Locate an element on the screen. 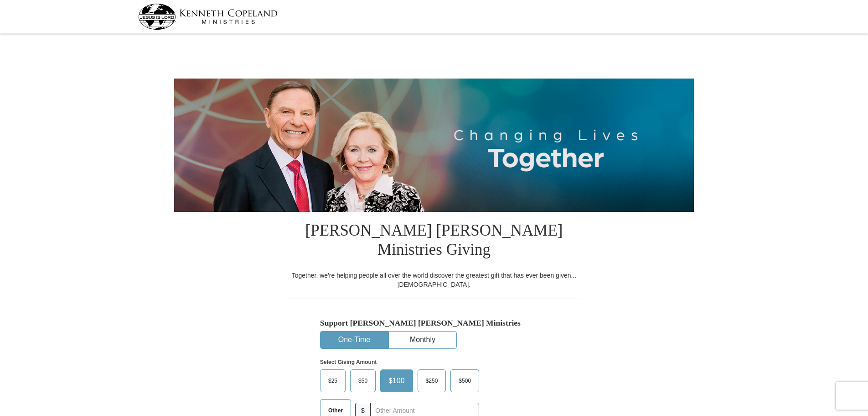  button: One-Time is located at coordinates (354, 340).